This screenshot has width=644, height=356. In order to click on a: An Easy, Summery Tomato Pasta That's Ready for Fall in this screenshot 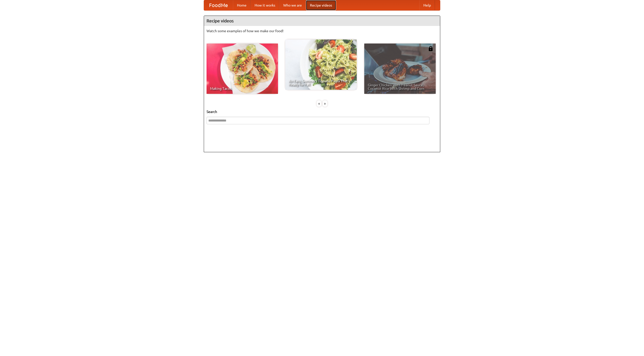, I will do `click(321, 65)`.